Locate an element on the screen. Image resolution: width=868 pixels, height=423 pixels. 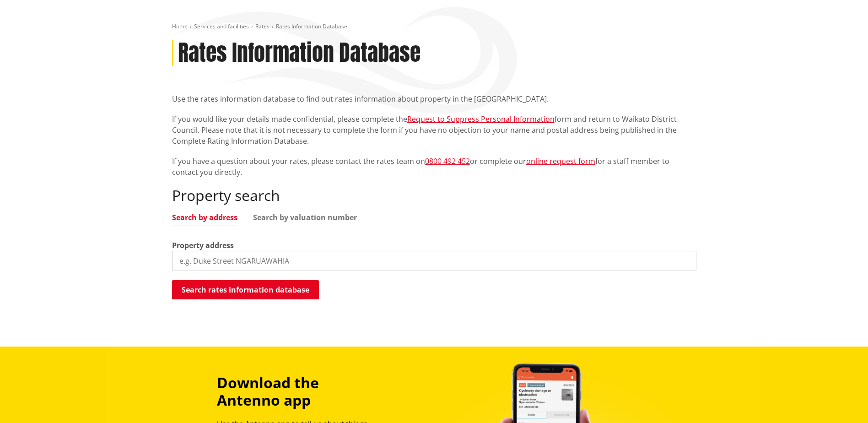
input: e.g. Duke Street NGARUAWAHIA is located at coordinates (435, 261).